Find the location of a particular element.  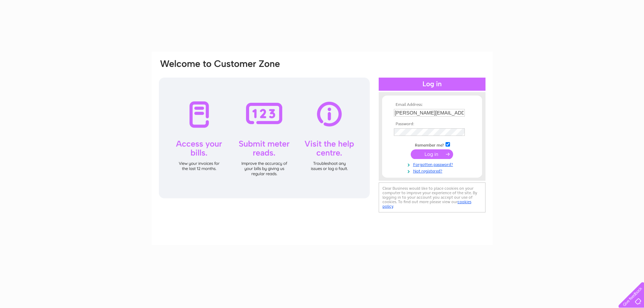

a: Not registered? is located at coordinates (433, 170).